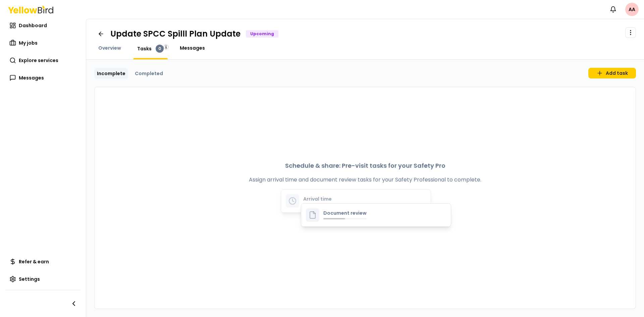 This screenshot has width=644, height=317. Describe the element at coordinates (317, 199) in the screenshot. I see `p: Arrival time` at that location.